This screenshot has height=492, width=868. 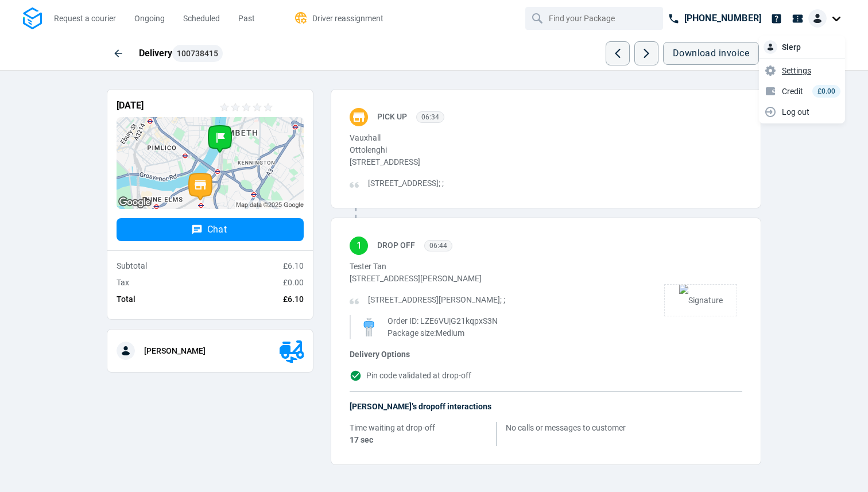 I want to click on span: Past, so click(x=246, y=18).